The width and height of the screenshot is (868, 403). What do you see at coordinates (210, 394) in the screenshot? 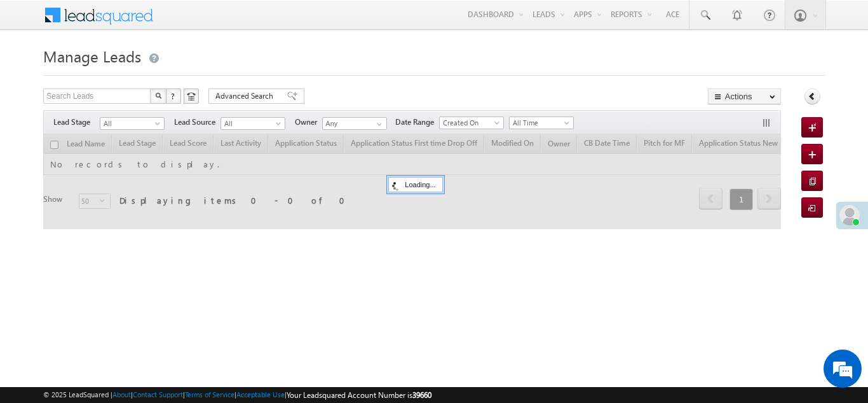
I see `a: Terms of Service` at bounding box center [210, 394].